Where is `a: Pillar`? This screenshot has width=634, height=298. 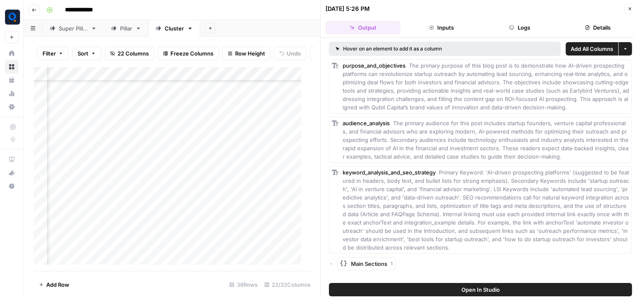
a: Pillar is located at coordinates (126, 28).